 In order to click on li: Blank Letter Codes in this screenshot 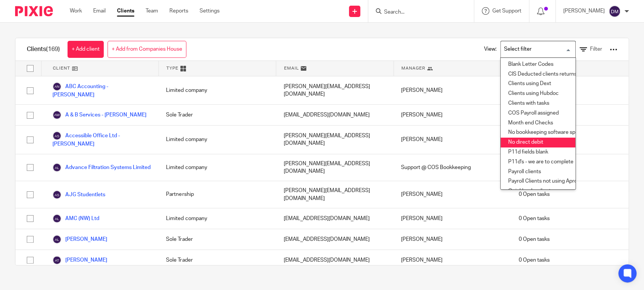, I will do `click(538, 65)`.